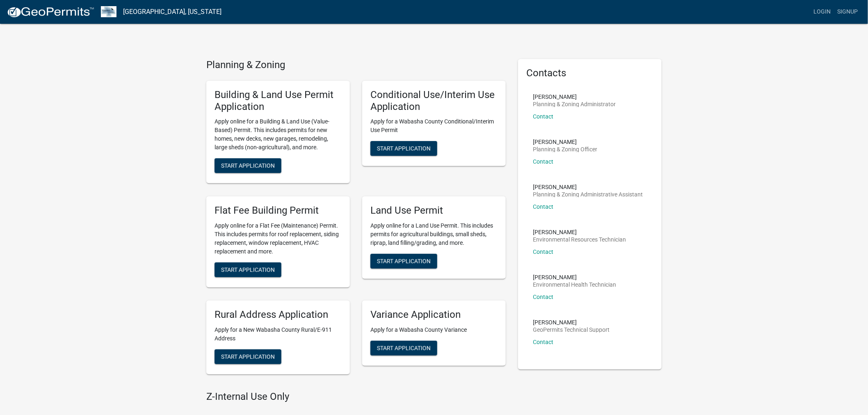 The width and height of the screenshot is (868, 415). What do you see at coordinates (434, 329) in the screenshot?
I see `p: Apply for a Wabasha County Variance` at bounding box center [434, 329].